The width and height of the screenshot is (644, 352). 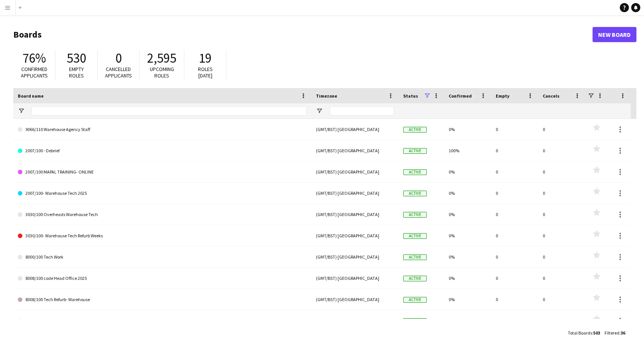 I want to click on span: Empty roles, so click(x=76, y=72).